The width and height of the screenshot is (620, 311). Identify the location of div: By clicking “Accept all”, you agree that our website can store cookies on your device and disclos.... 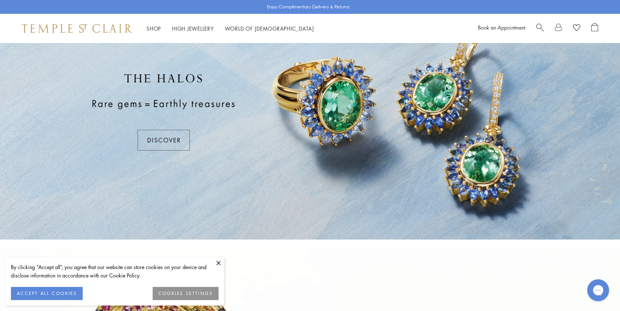
(115, 271).